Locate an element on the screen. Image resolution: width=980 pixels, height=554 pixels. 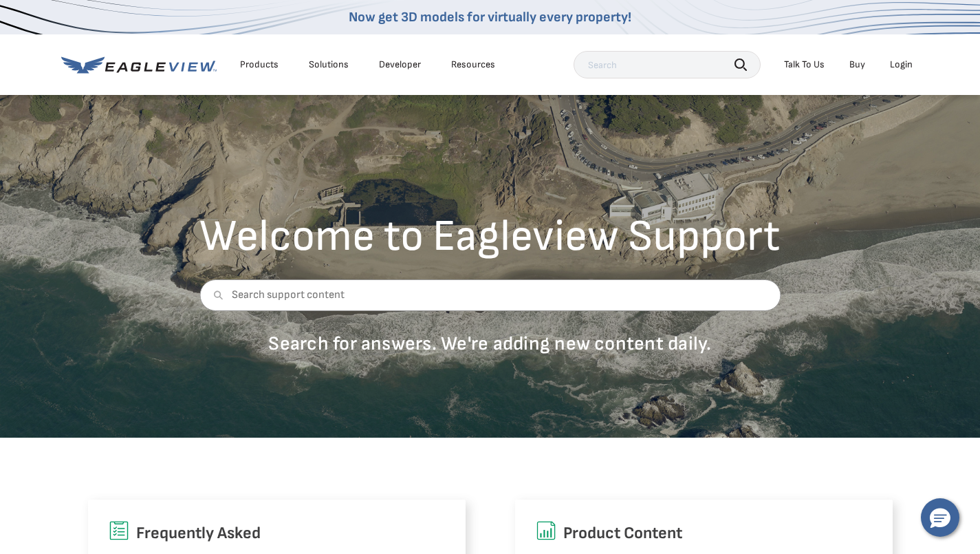
p: Search for answers. We're adding new content daily. is located at coordinates (490, 343).